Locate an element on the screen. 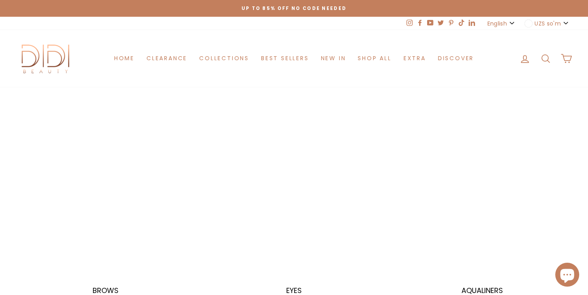  button: English is located at coordinates (501, 23).